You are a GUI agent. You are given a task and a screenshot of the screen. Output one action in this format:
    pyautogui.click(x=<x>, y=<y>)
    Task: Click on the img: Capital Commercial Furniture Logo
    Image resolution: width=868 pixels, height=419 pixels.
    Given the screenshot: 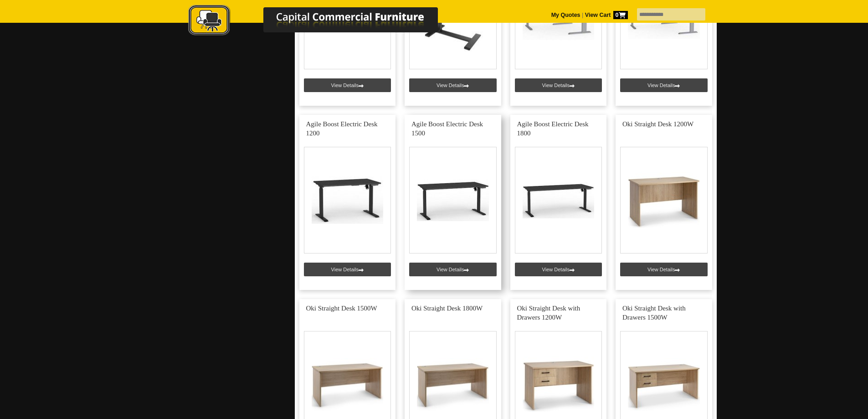 What is the action you would take?
    pyautogui.click(x=323, y=21)
    